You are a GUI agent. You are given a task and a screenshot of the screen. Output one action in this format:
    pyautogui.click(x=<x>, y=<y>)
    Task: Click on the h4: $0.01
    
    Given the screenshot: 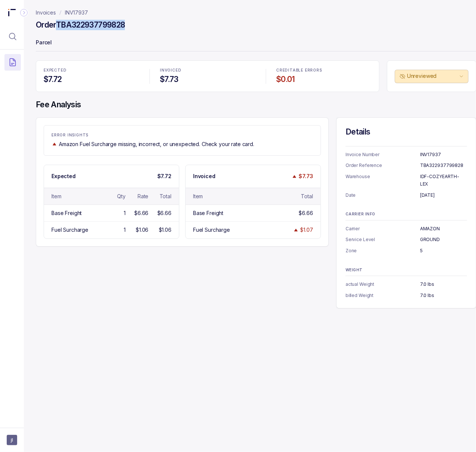 What is the action you would take?
    pyautogui.click(x=324, y=79)
    